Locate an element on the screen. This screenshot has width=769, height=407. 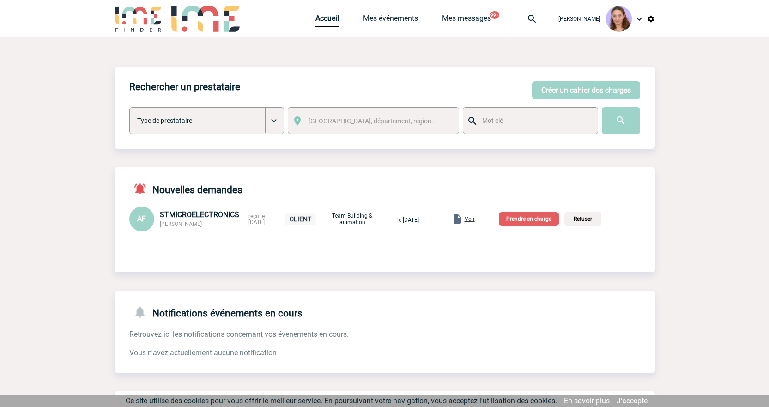
img: folder.png is located at coordinates (457, 219).